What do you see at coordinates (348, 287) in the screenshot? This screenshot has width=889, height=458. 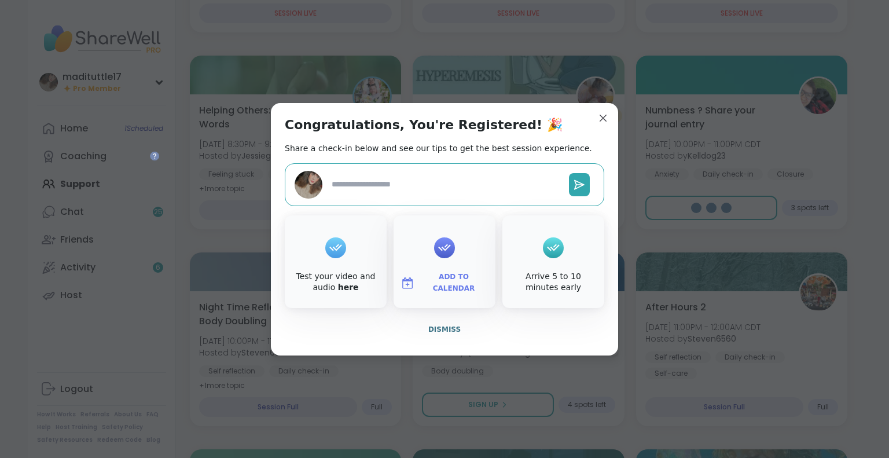 I see `a: here` at bounding box center [348, 287].